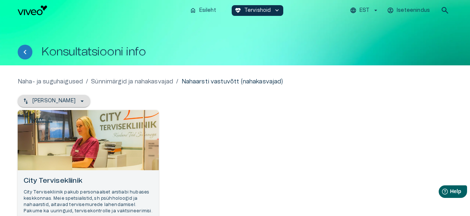 The height and width of the screenshot is (216, 470). Describe the element at coordinates (203, 10) in the screenshot. I see `a: homeEsileht` at that location.